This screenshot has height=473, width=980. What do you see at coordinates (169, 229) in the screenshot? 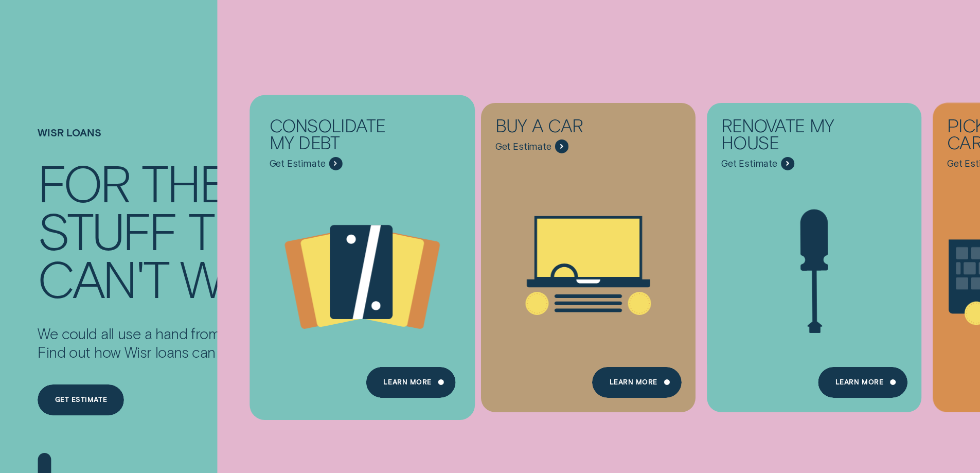
I see `h4: For the stuff that can't wait` at bounding box center [169, 229].